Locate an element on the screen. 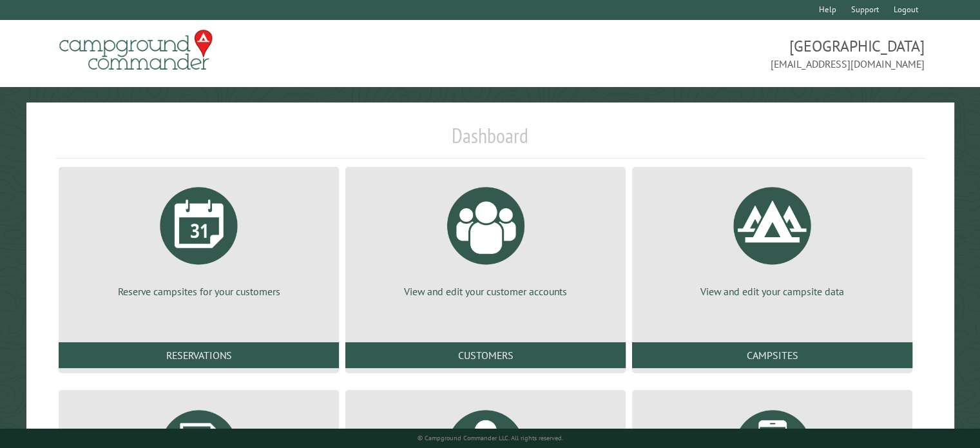 The image size is (980, 448). a: Reservations is located at coordinates (199, 355).